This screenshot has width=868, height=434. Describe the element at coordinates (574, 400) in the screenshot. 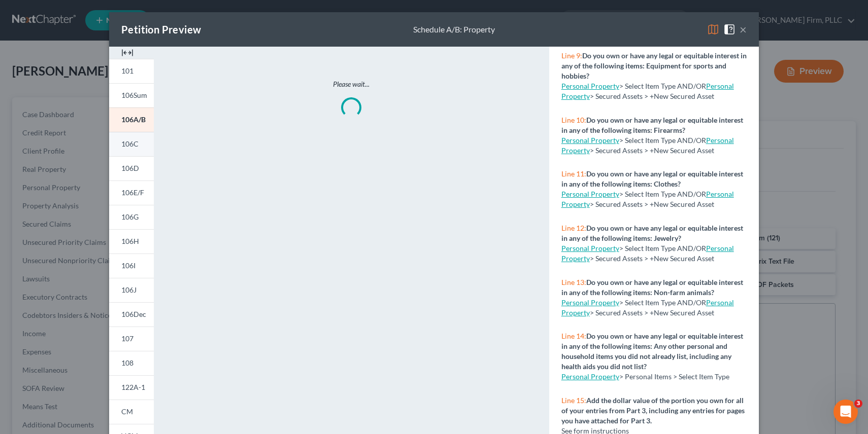

I see `span: Line 15:` at that location.